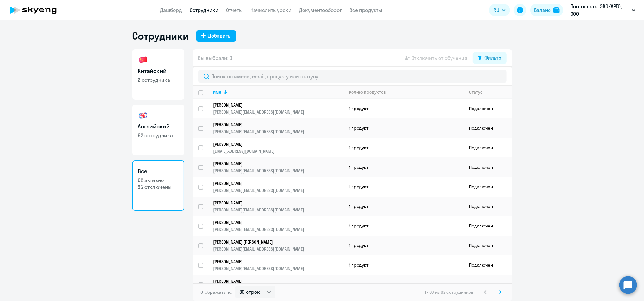  What do you see at coordinates (602, 10) in the screenshot?
I see `button: Постоплата, ЭВОКАРГО, ООО` at bounding box center [602, 10].